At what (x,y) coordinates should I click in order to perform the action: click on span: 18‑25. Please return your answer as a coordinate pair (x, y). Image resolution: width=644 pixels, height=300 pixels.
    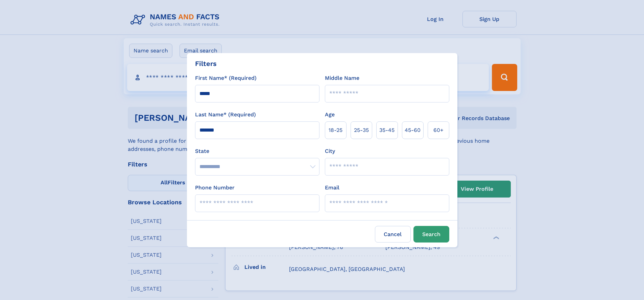
    Looking at the image, I should click on (335, 130).